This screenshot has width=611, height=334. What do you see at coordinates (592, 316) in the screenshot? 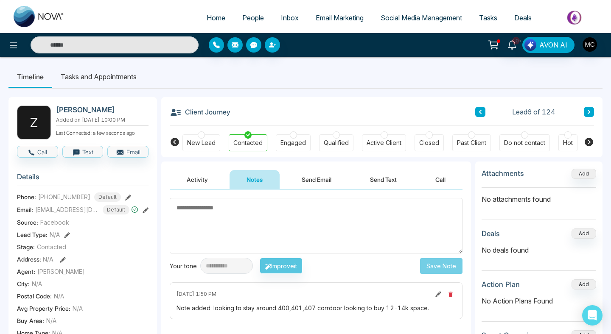
I see `div: Open Intercom Messenger` at bounding box center [592, 316].